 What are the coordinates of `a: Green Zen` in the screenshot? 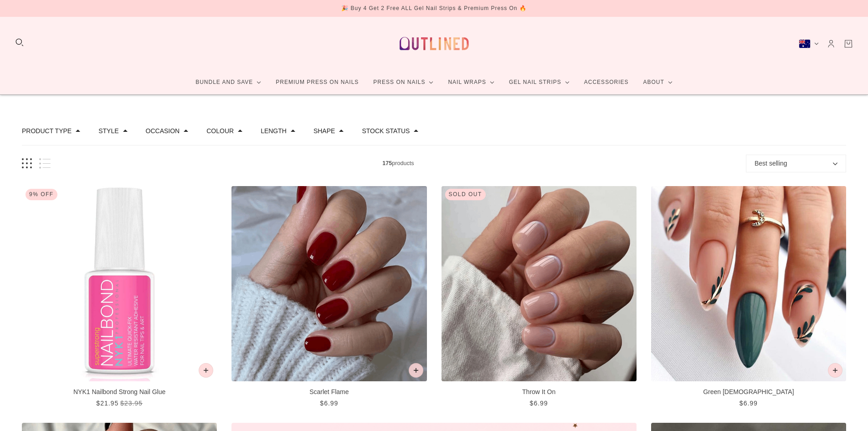 It's located at (749, 297).